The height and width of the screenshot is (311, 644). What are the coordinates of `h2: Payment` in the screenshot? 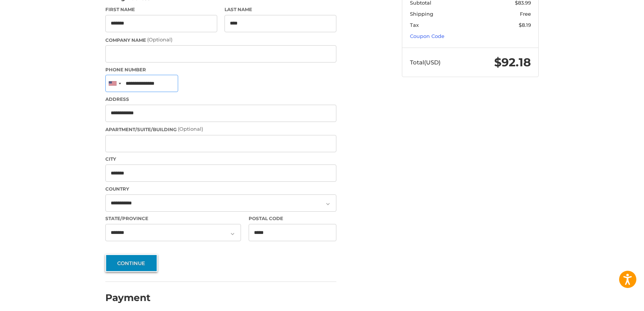 It's located at (128, 297).